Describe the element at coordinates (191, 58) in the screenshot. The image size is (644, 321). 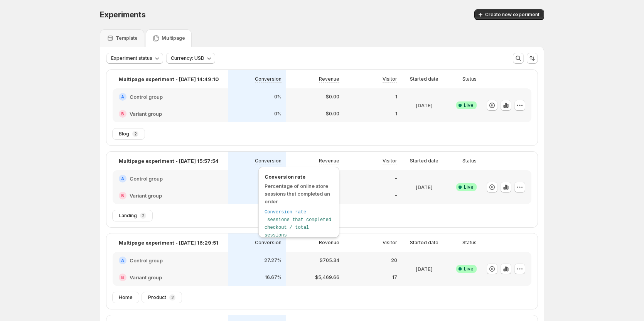
I see `button: Currency: USD` at that location.